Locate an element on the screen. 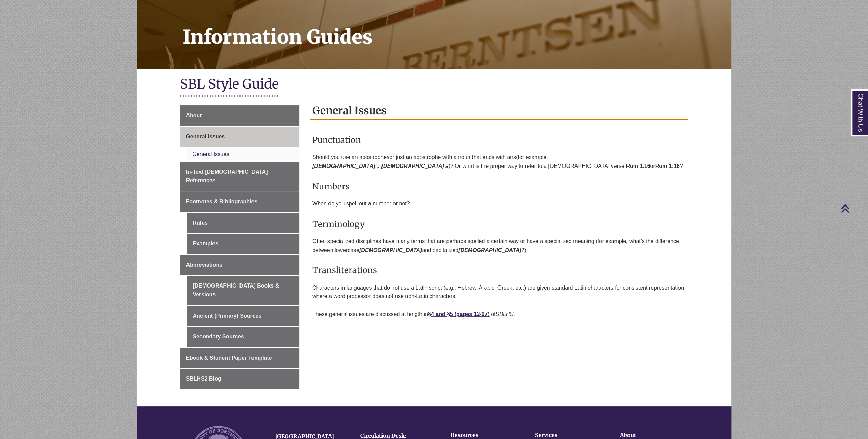  strong: Rom 1:16 is located at coordinates (667, 166).